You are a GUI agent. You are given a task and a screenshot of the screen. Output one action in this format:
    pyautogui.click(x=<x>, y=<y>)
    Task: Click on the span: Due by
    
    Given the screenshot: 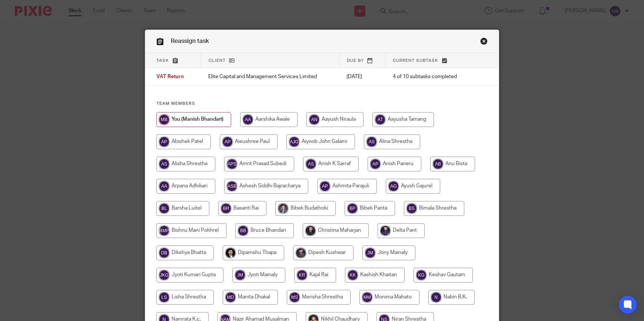 What is the action you would take?
    pyautogui.click(x=356, y=60)
    